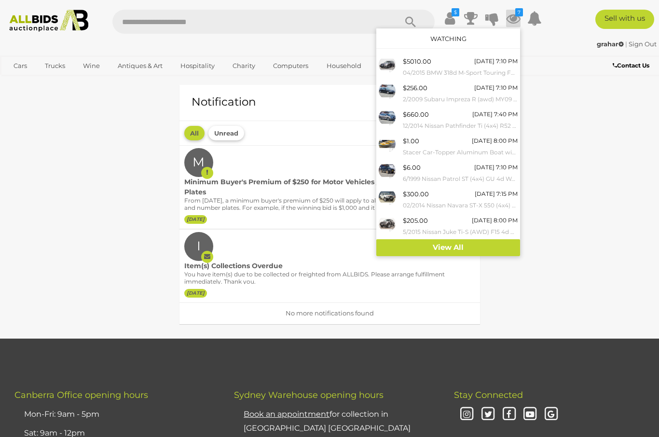 This screenshot has width=659, height=437. I want to click on span: $5010.00, so click(417, 61).